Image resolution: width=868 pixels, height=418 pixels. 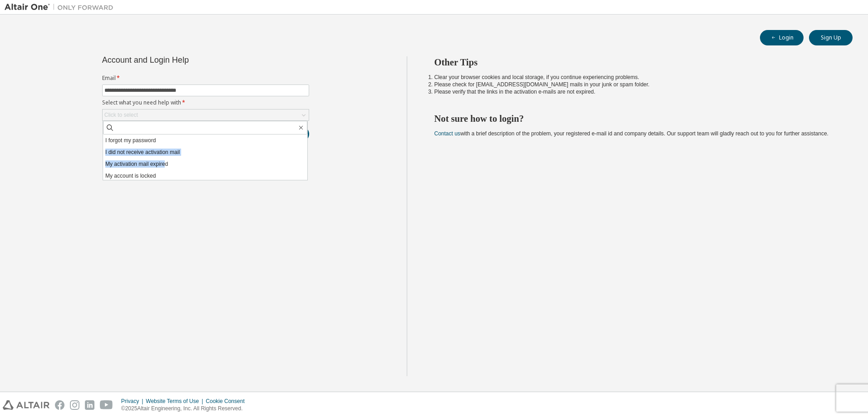 What do you see at coordinates (75, 405) in the screenshot?
I see `img: instagram.svg` at bounding box center [75, 405].